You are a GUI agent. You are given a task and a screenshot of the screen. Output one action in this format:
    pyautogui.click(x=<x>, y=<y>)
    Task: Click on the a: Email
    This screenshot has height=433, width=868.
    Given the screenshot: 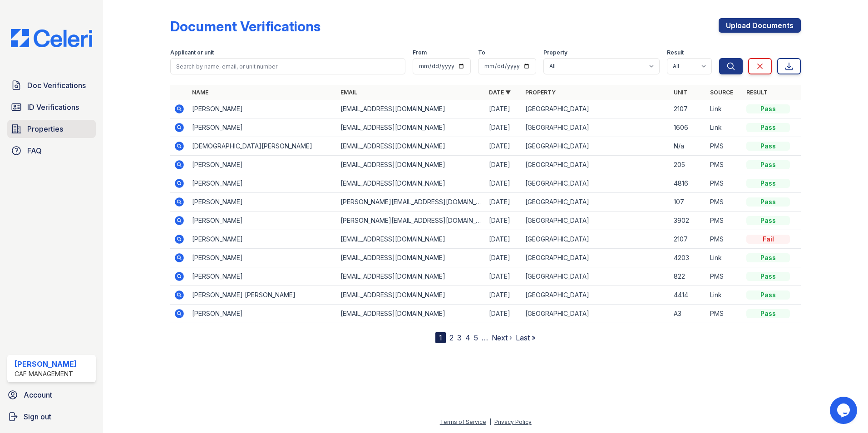 What is the action you would take?
    pyautogui.click(x=349, y=92)
    